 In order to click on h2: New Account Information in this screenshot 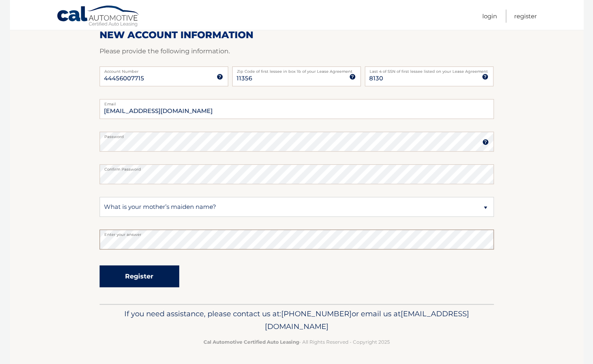, I will do `click(297, 35)`.